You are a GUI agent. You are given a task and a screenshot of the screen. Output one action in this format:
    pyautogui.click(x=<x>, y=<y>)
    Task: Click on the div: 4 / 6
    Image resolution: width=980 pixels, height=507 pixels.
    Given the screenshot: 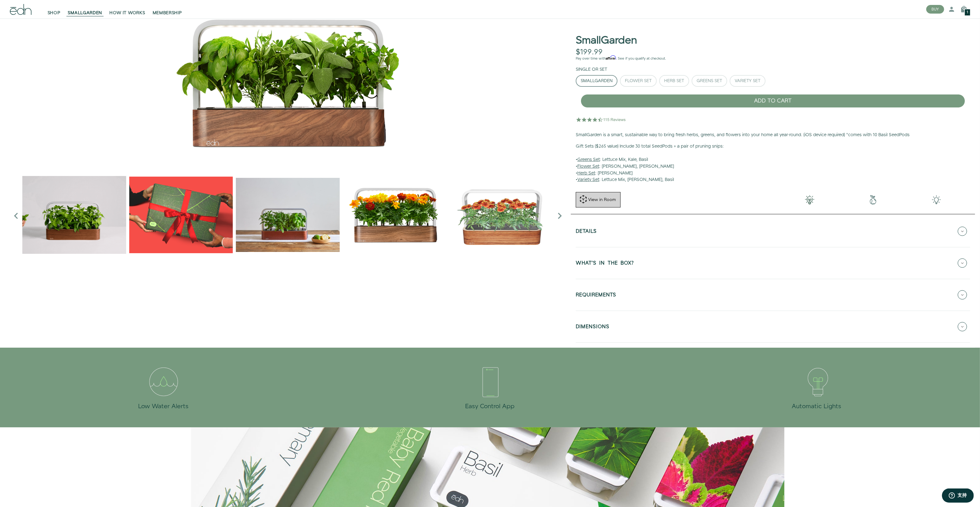 What is the action you would take?
    pyautogui.click(x=288, y=215)
    